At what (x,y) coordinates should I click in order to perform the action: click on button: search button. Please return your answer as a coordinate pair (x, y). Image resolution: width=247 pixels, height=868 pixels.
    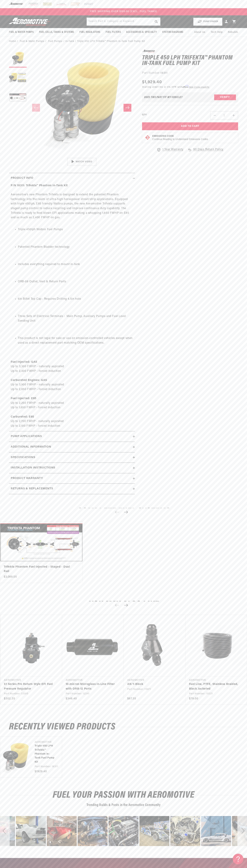
    Looking at the image, I should click on (156, 22).